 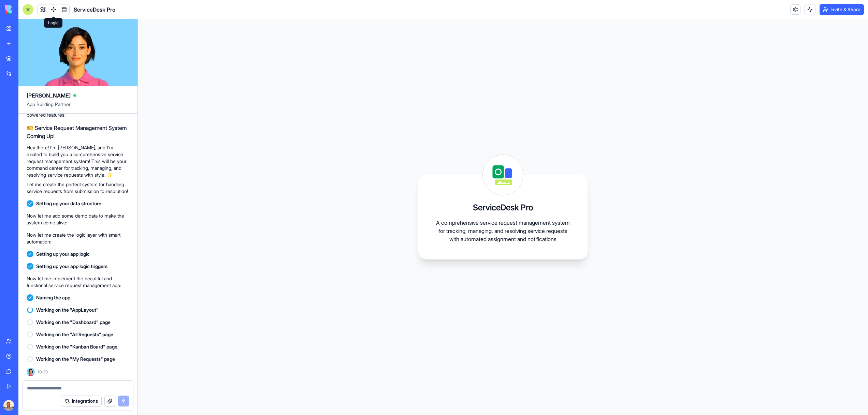 What do you see at coordinates (26, 10) in the screenshot?
I see `img: logo` at bounding box center [26, 10].